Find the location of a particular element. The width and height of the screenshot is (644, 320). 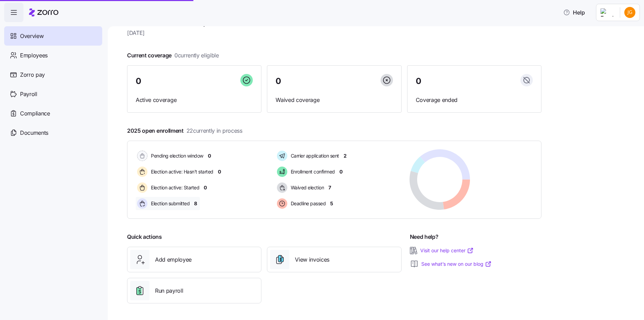

span: Active coverage is located at coordinates (194, 100).